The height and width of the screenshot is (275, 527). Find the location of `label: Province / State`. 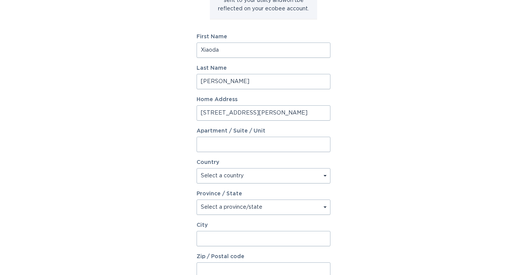

label: Province / State is located at coordinates (219, 194).